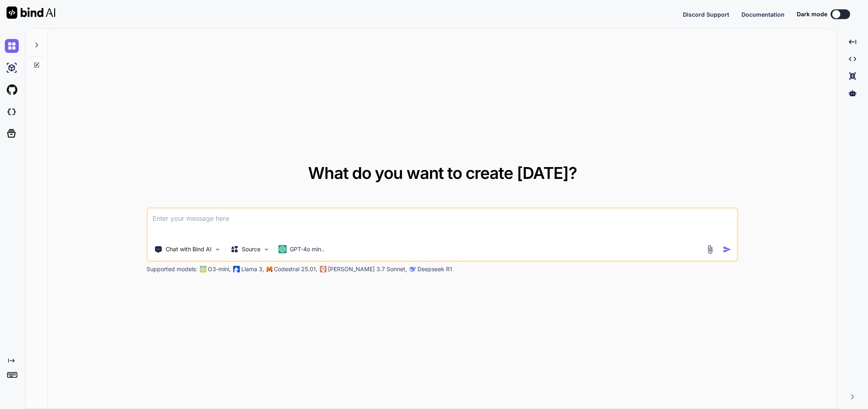 This screenshot has height=409, width=868. I want to click on p: O3-mini,, so click(219, 270).